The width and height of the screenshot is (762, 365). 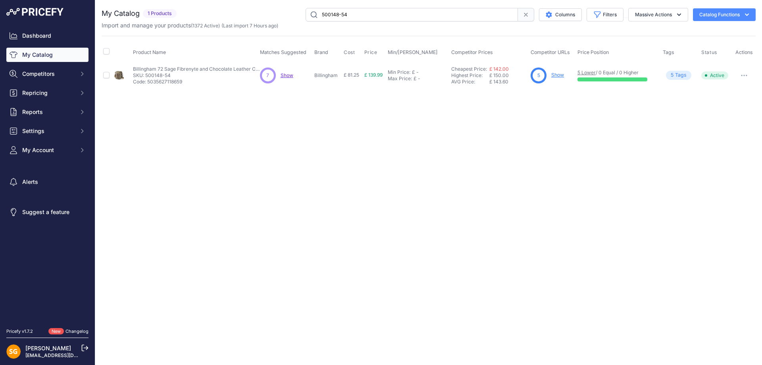 What do you see at coordinates (56, 331) in the screenshot?
I see `span: New` at bounding box center [56, 331].